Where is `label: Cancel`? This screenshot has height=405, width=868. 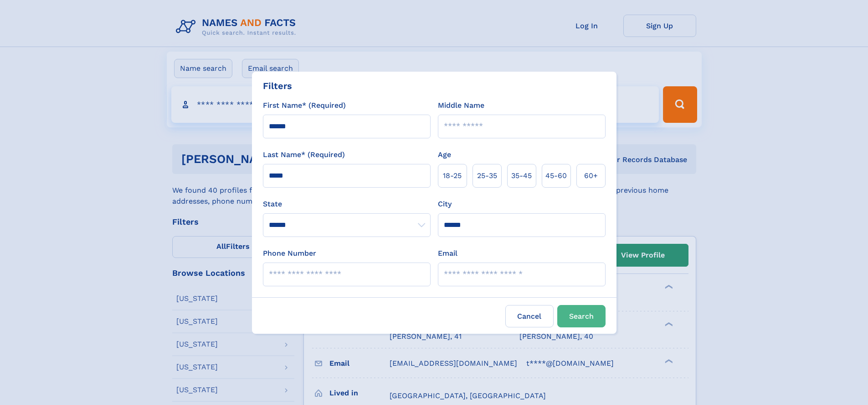
label: Cancel is located at coordinates (530, 316).